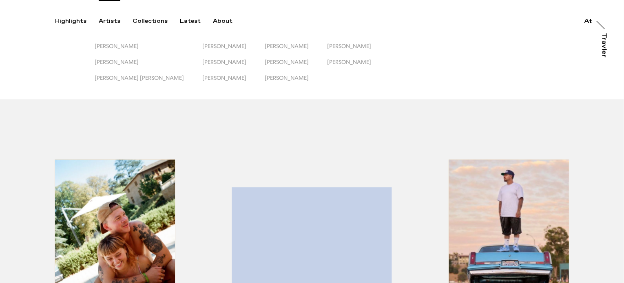  What do you see at coordinates (71, 21) in the screenshot?
I see `div: Highlights` at bounding box center [71, 21].